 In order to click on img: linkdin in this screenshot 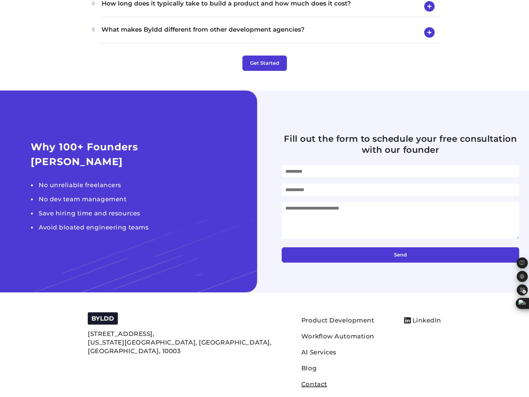, I will do `click(408, 321)`.